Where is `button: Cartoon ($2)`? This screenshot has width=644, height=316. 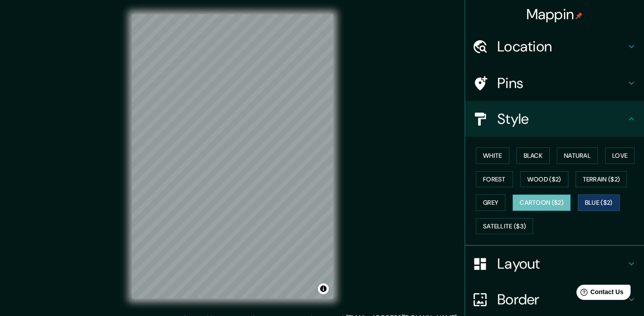 button: Cartoon ($2) is located at coordinates (542, 202).